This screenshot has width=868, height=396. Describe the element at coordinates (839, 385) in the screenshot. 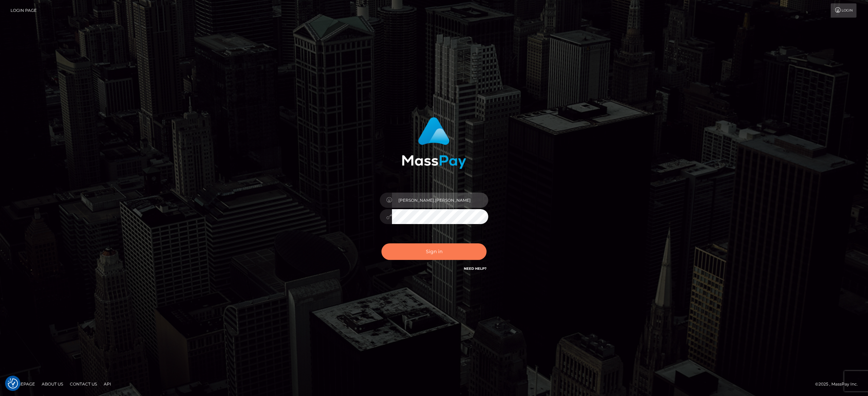

I see `div: © 2025 , MassPay Inc.` at that location.